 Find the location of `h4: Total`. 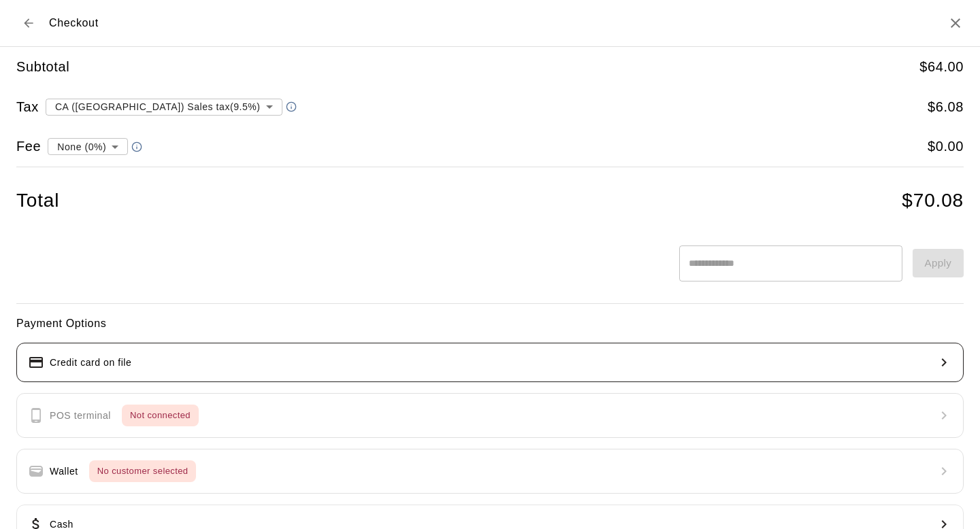

h4: Total is located at coordinates (37, 201).